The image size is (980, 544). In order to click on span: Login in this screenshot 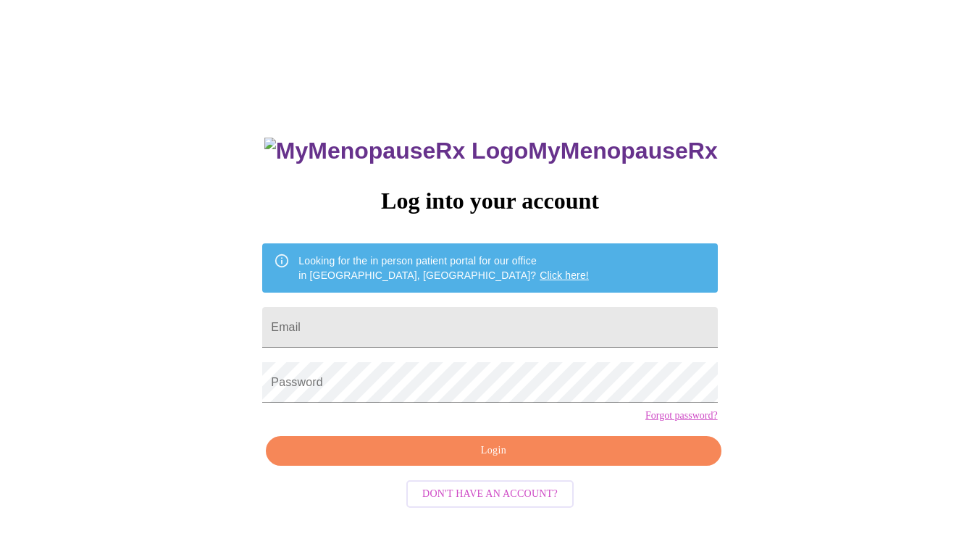, I will do `click(494, 451)`.